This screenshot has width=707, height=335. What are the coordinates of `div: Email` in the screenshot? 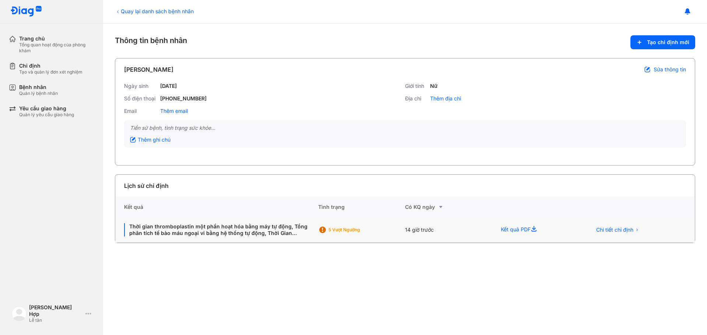 It's located at (141, 111).